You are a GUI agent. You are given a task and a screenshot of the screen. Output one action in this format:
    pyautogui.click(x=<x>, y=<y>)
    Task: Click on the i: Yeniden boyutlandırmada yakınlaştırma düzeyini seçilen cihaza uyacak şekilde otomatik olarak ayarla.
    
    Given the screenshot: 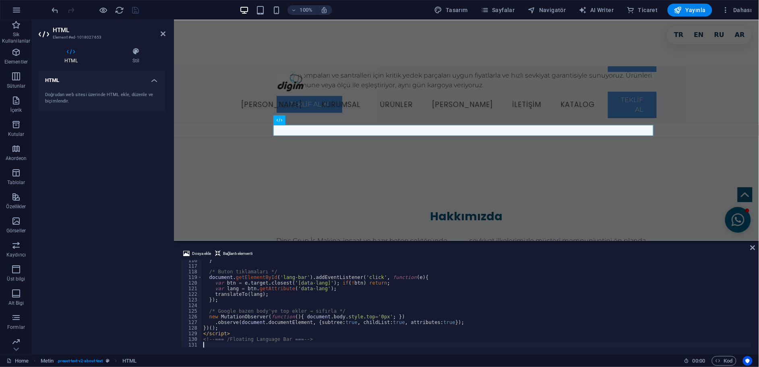 What is the action you would take?
    pyautogui.click(x=324, y=10)
    